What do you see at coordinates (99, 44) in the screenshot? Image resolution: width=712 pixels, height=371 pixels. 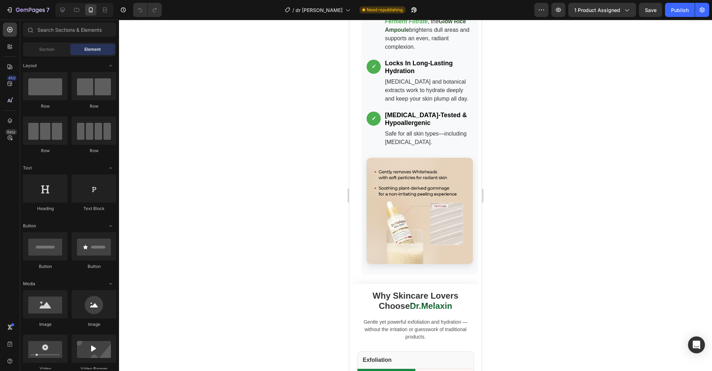 I see `div: Keywords by Traffic` at bounding box center [99, 44].